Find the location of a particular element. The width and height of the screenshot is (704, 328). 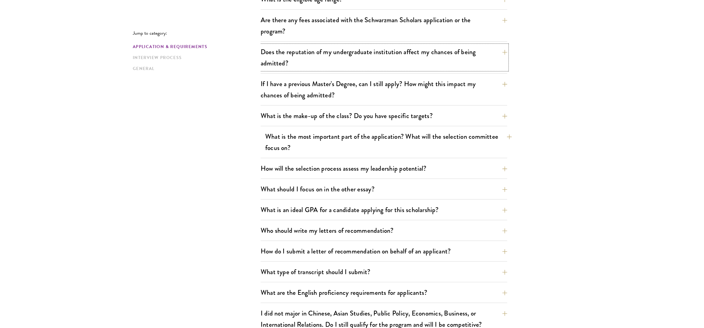

a: General is located at coordinates (195, 69).